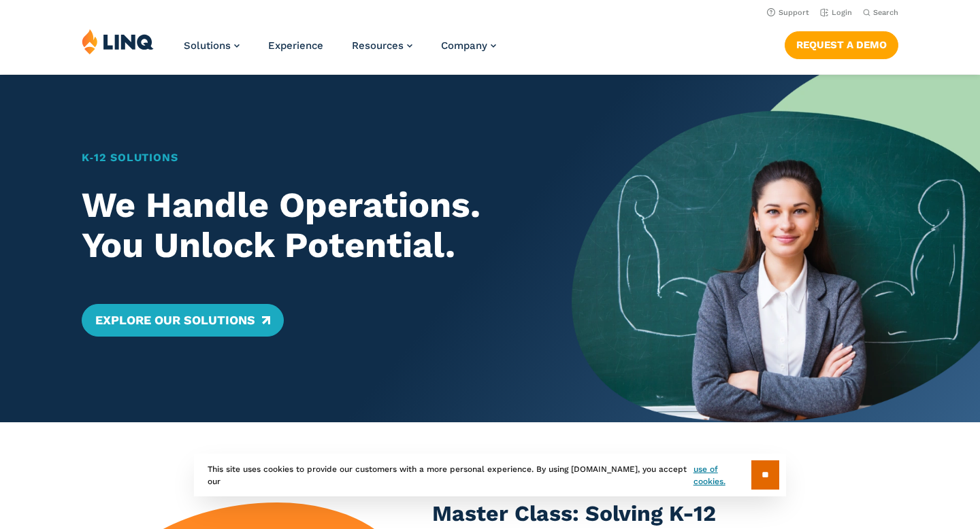  I want to click on h1: K‑12 Solutions, so click(306, 157).